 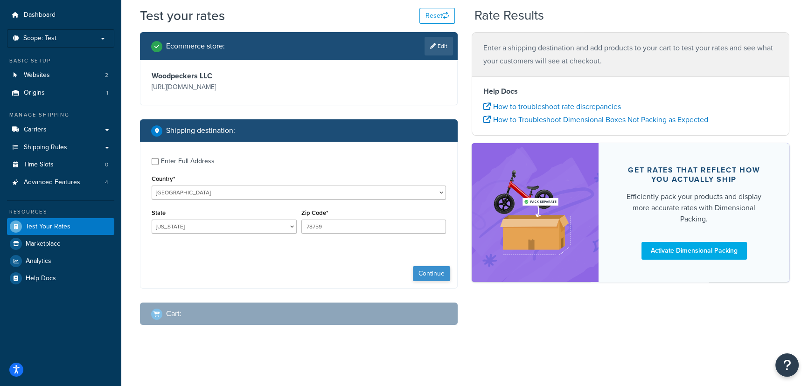 I want to click on a: Test Your Rates, so click(x=61, y=227).